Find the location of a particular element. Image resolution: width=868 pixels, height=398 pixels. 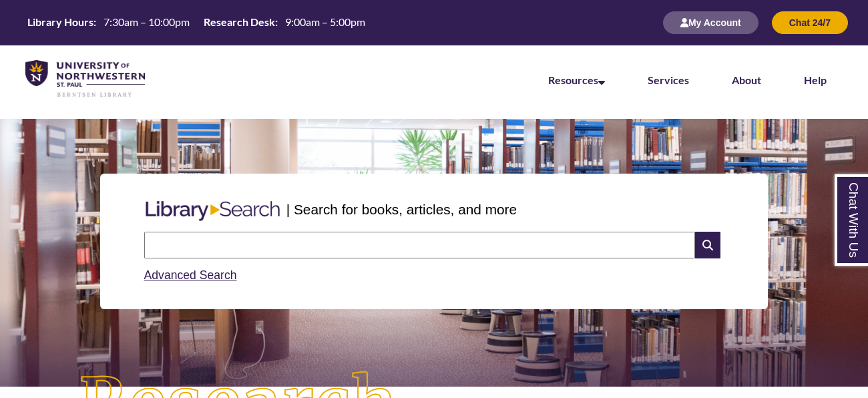

a: Help is located at coordinates (815, 80).